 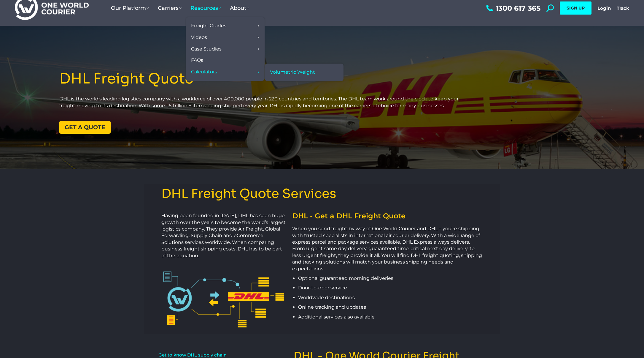 What do you see at coordinates (622, 8) in the screenshot?
I see `a: Track` at bounding box center [622, 8].